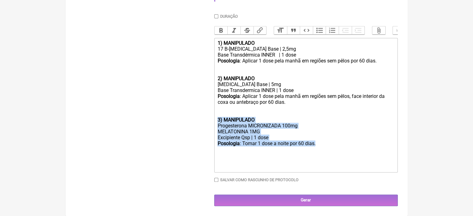 The width and height of the screenshot is (473, 216). What do you see at coordinates (306, 149) in the screenshot?
I see `div: : Tomar 1 dose a noite por 60 dias.` at bounding box center [306, 149].